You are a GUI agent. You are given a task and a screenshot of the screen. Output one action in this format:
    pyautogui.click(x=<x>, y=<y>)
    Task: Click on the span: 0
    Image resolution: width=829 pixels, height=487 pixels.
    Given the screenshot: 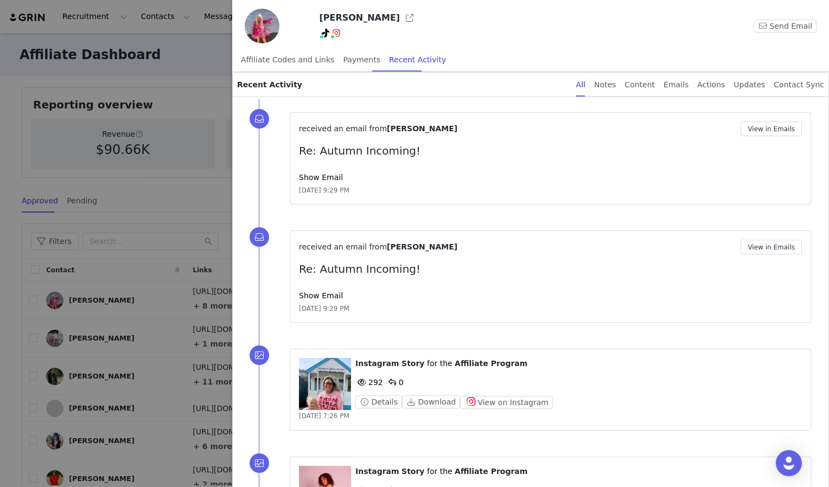 What is the action you would take?
    pyautogui.click(x=395, y=383)
    